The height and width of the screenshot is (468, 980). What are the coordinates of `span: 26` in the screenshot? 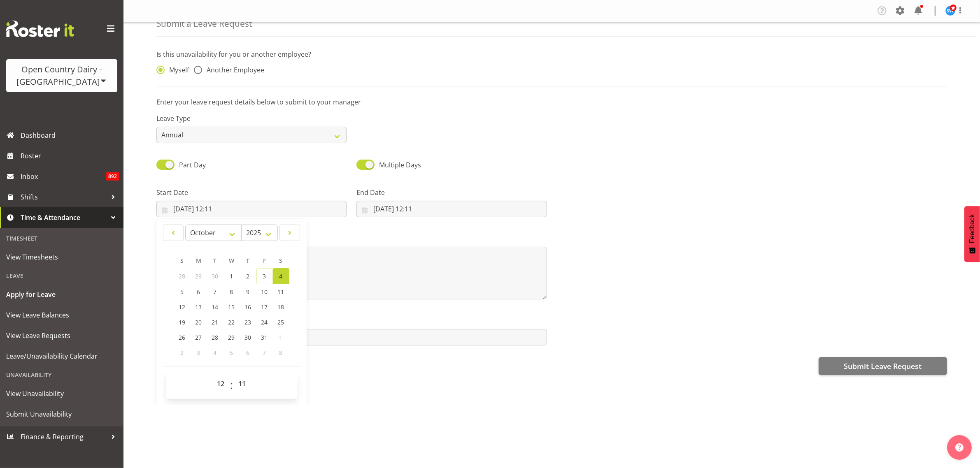 It's located at (182, 337).